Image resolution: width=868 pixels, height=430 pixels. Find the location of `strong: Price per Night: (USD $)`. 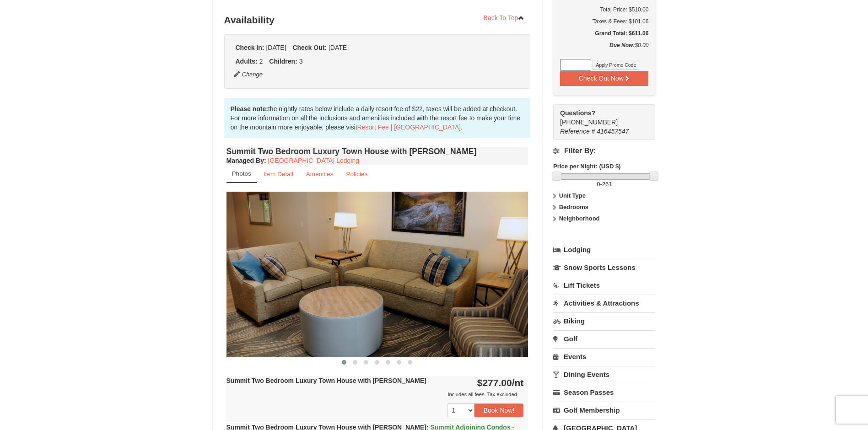

strong: Price per Night: (USD $) is located at coordinates (587, 166).